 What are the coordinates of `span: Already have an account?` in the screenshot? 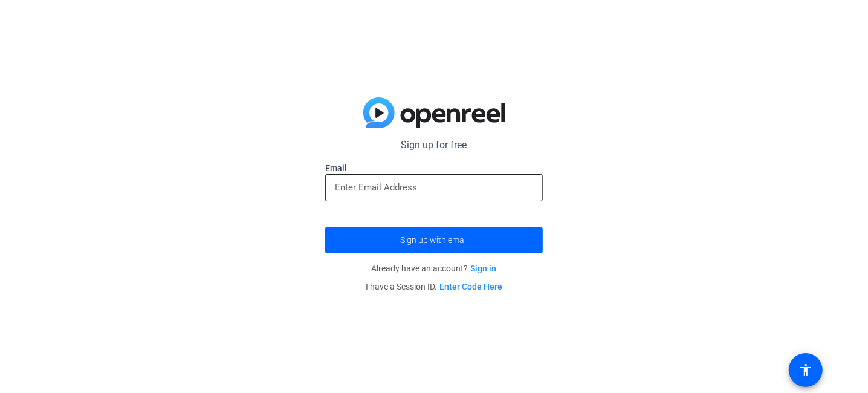 It's located at (434, 268).